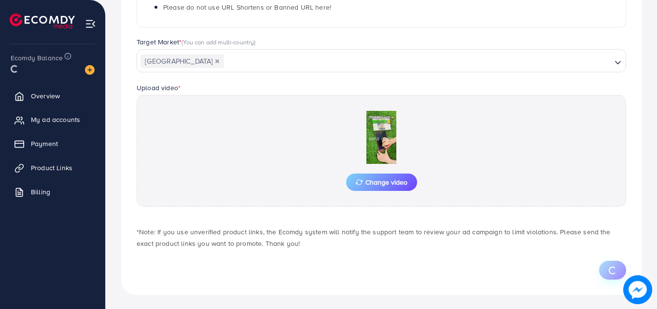 The height and width of the screenshot is (309, 657). I want to click on span: Ecomdy Balance, so click(37, 58).